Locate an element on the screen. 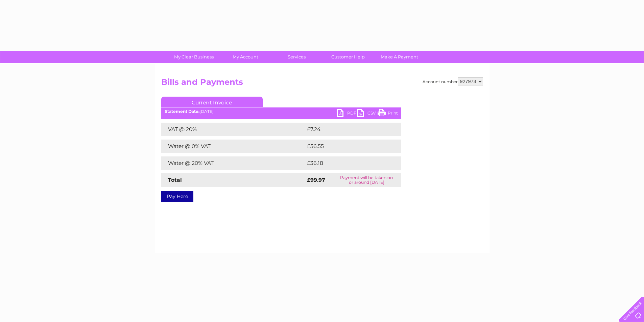  td: £56.55 is located at coordinates (347, 146).